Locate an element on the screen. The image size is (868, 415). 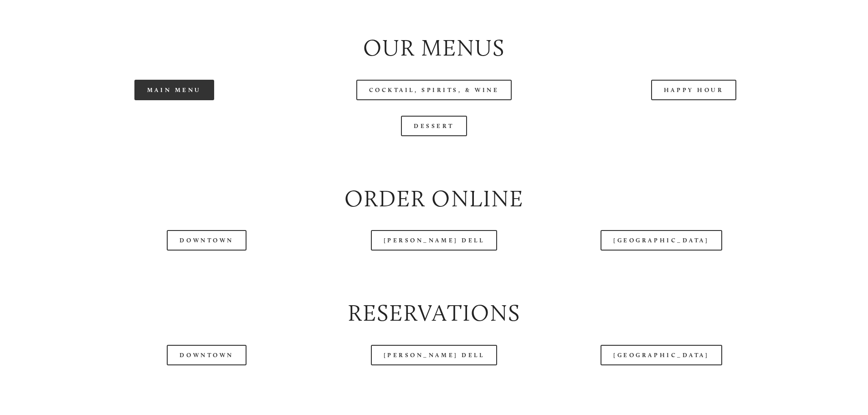
a: Cocktail, Spirits, & Wine is located at coordinates (434, 90).